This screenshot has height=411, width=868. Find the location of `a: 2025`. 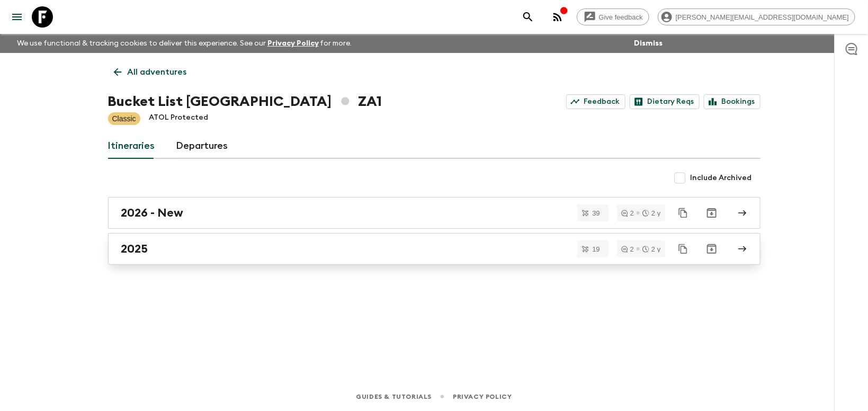

a: 2025 is located at coordinates (434, 249).